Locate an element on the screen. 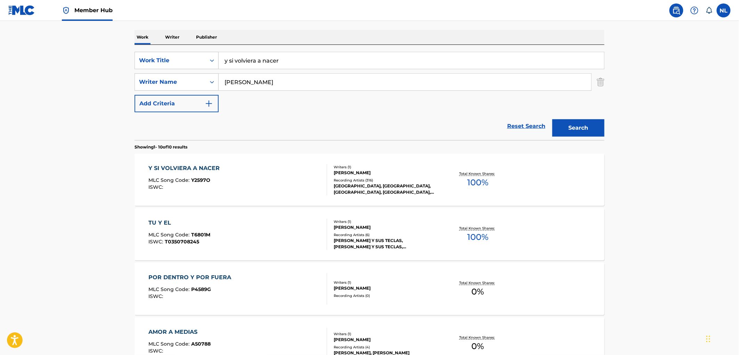 The width and height of the screenshot is (739, 355). div: Recording Artists ( 316 ) is located at coordinates (386, 180).